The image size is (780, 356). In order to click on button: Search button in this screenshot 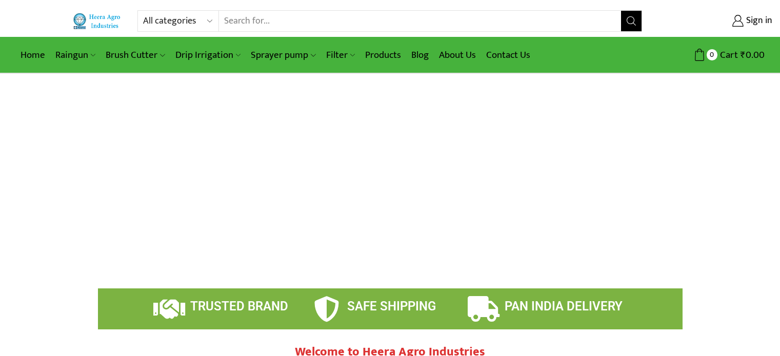, I will do `click(631, 21)`.